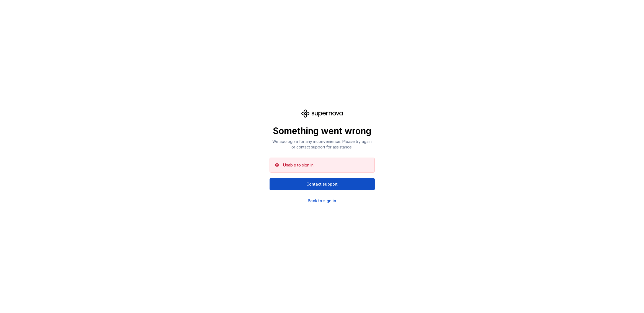 This screenshot has width=644, height=313. Describe the element at coordinates (299, 165) in the screenshot. I see `div: Unable to sign in.` at that location.